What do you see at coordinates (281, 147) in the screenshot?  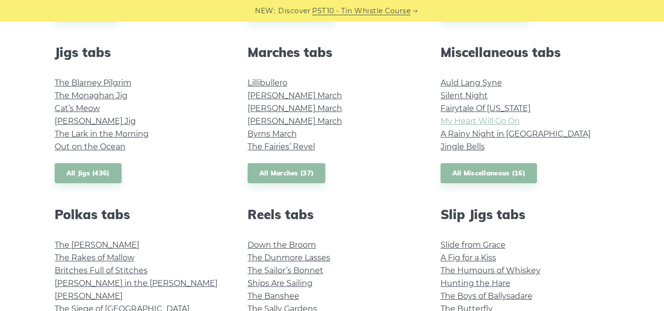 I see `a: The Fairies’ Revel` at bounding box center [281, 147].